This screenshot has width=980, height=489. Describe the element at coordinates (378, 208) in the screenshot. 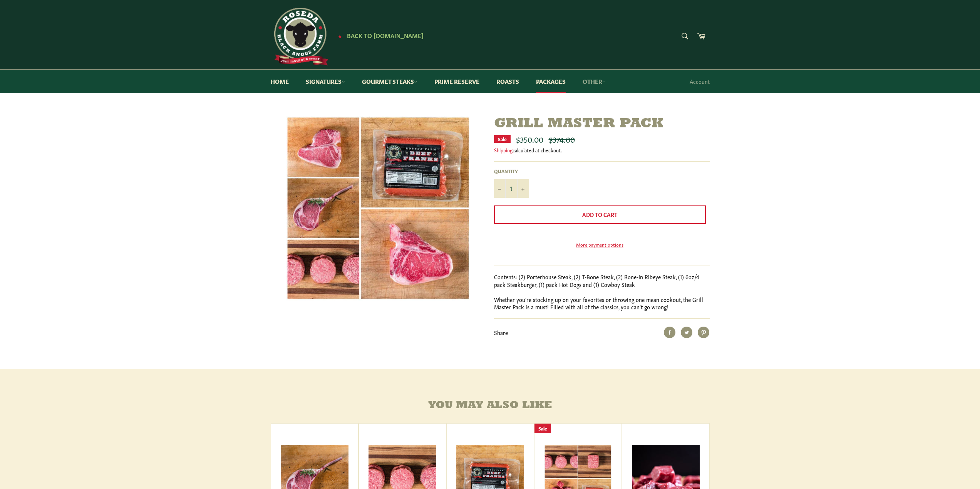

I see `img: Grill Master Pack` at that location.